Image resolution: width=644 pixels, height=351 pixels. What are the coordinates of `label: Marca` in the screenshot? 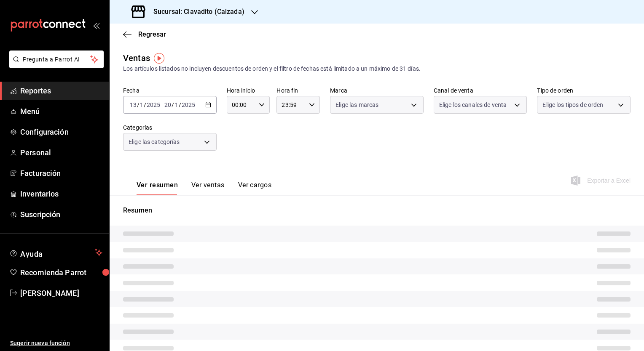 It's located at (377, 90).